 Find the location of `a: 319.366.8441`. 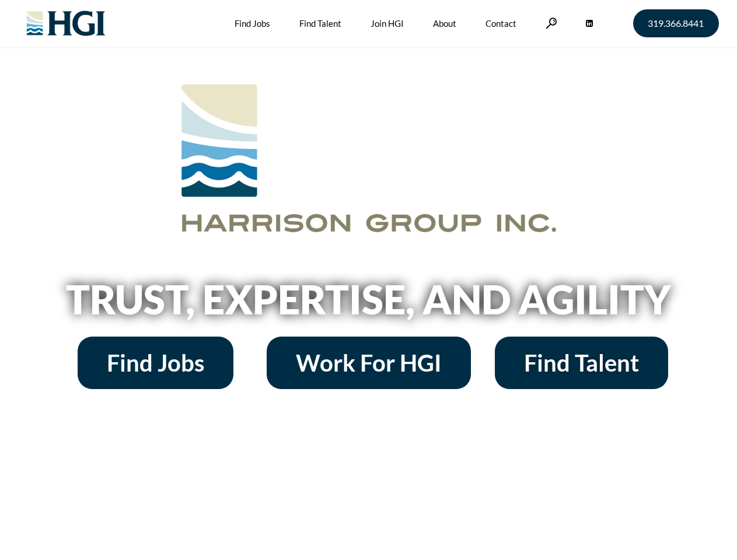

a: 319.366.8441 is located at coordinates (675, 23).